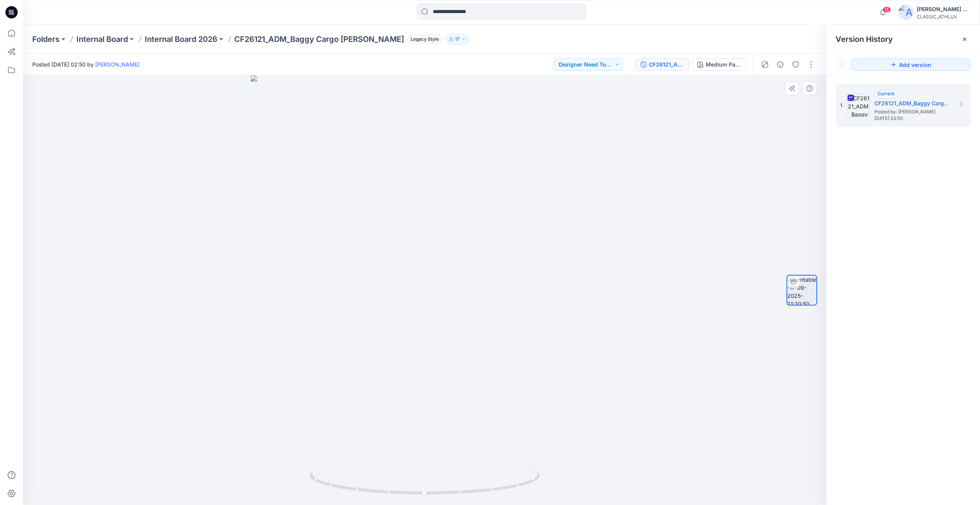 This screenshot has height=505, width=980. Describe the element at coordinates (45, 39) in the screenshot. I see `p: Folders` at that location.